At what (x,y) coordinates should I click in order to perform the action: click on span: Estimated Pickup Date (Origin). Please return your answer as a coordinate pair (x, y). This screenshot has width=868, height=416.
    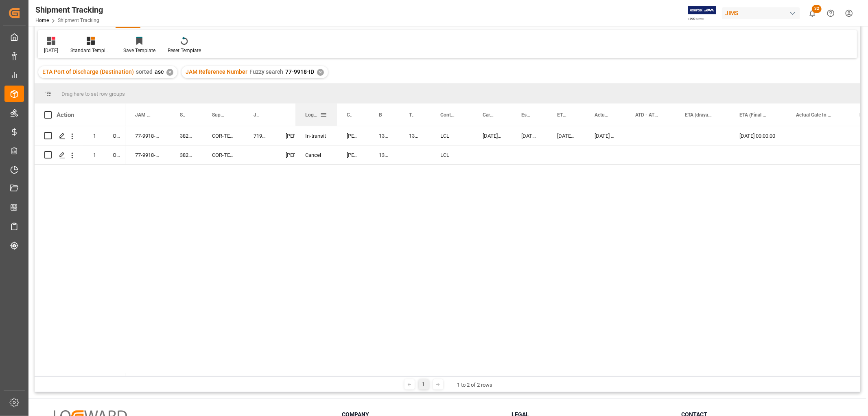
    Looking at the image, I should click on (526, 115).